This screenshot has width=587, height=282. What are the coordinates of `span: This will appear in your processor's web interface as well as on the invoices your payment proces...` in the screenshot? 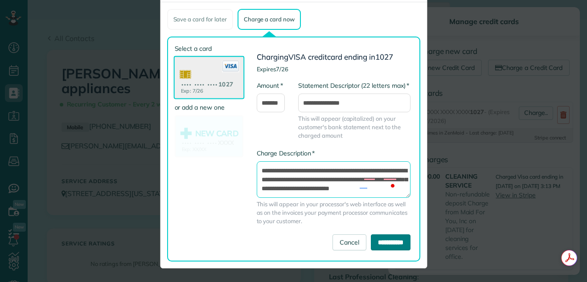 It's located at (333, 212).